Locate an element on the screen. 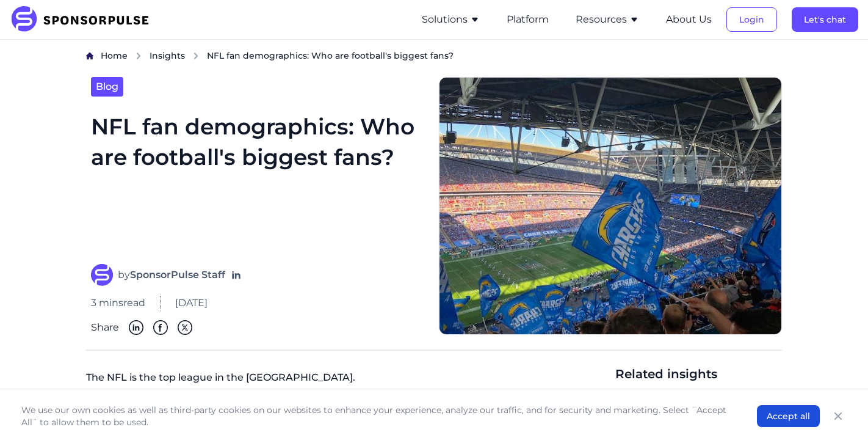 The height and width of the screenshot is (443, 868). img: Twitter is located at coordinates (185, 328).